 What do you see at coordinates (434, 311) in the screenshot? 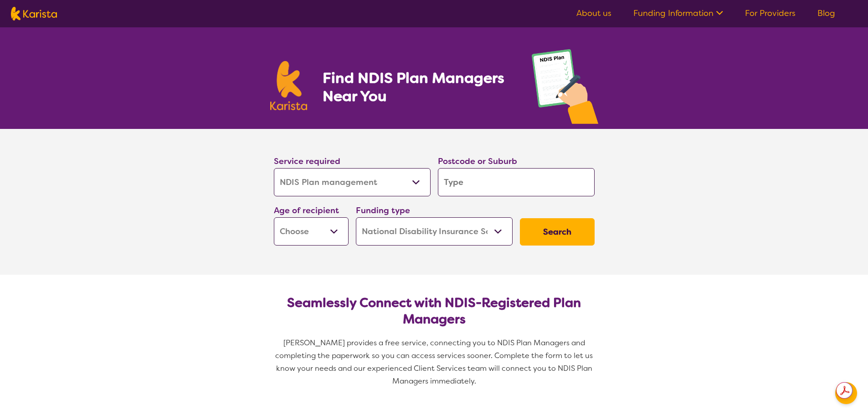
I see `h2: Seamlessly Connect with NDIS-Registered Plan Managers` at bounding box center [434, 311].